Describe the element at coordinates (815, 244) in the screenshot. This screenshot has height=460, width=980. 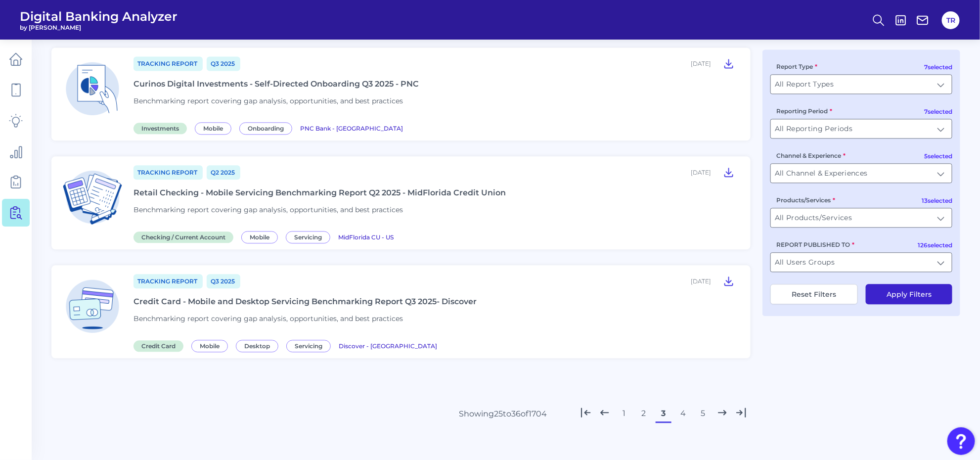
I see `label: REPORT PUBLISHED TO` at that location.